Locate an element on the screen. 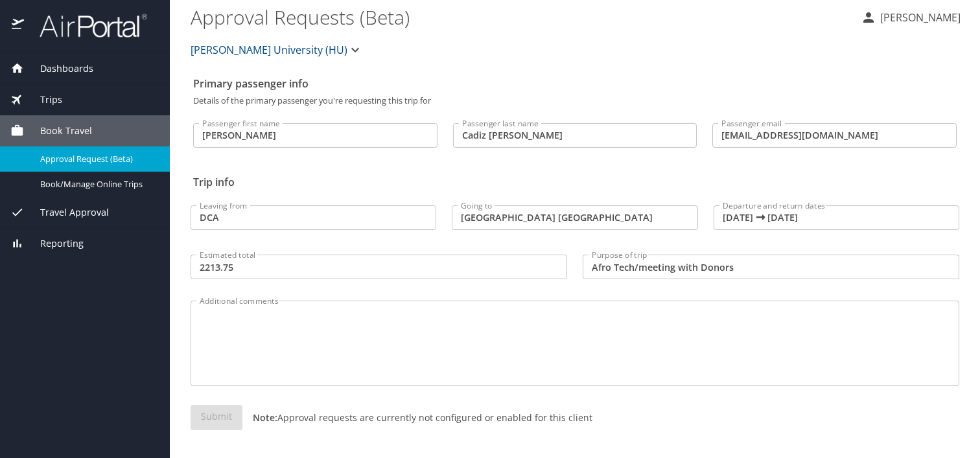 The width and height of the screenshot is (980, 458). strong: Note: is located at coordinates (265, 417).